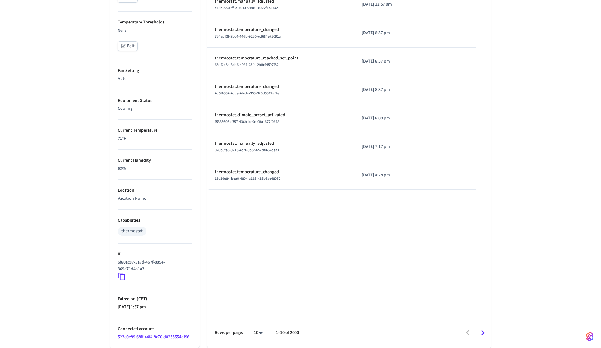 The height and width of the screenshot is (348, 601). What do you see at coordinates (155, 199) in the screenshot?
I see `p: Vacation Home` at bounding box center [155, 199].